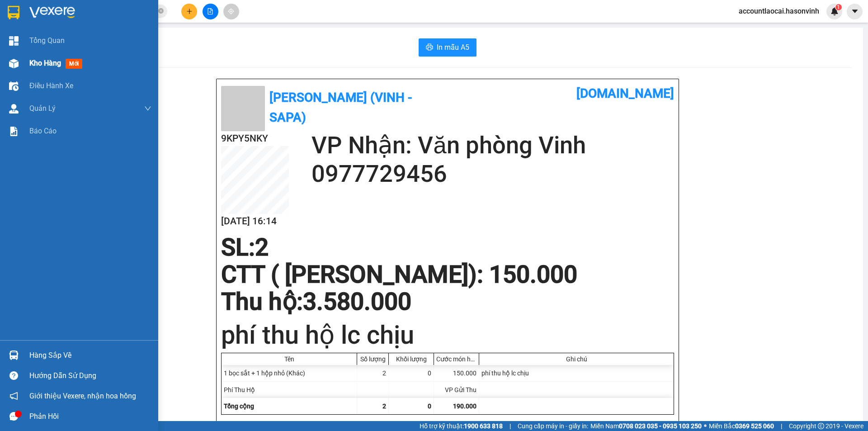 The height and width of the screenshot is (431, 868). I want to click on span: 190.000, so click(465, 406).